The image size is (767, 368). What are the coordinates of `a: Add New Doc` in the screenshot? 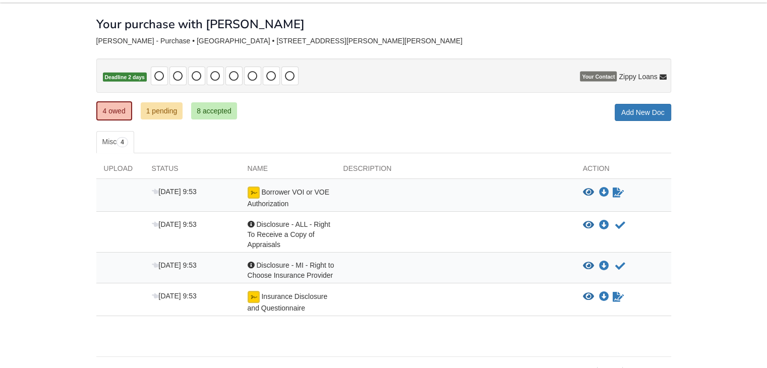 It's located at (643, 112).